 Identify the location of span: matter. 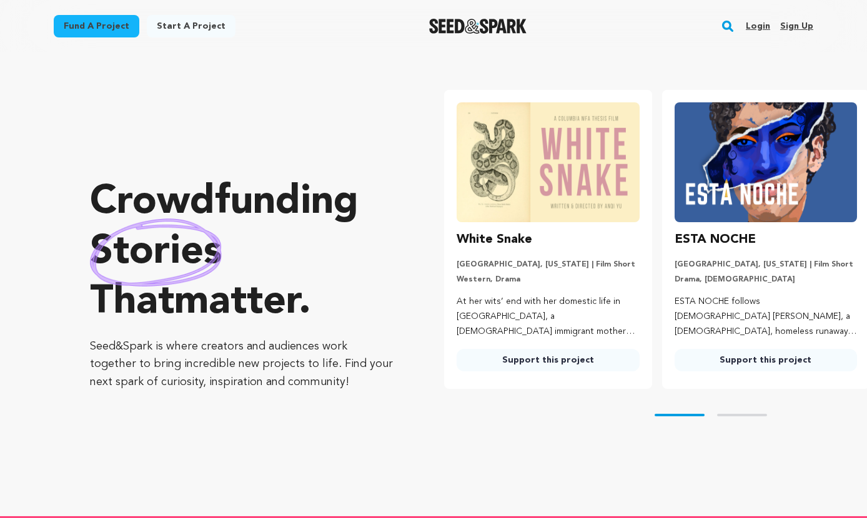
(236, 303).